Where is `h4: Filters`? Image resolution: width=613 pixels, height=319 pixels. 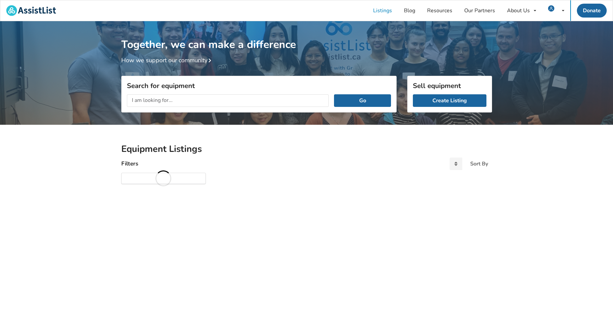
h4: Filters is located at coordinates (129, 164).